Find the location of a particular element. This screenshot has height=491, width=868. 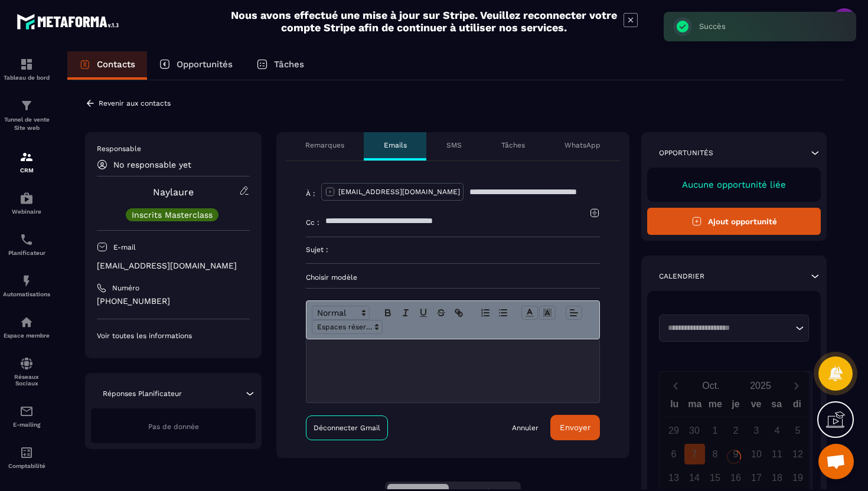

p: Inscrits Masterclass is located at coordinates (172, 215).